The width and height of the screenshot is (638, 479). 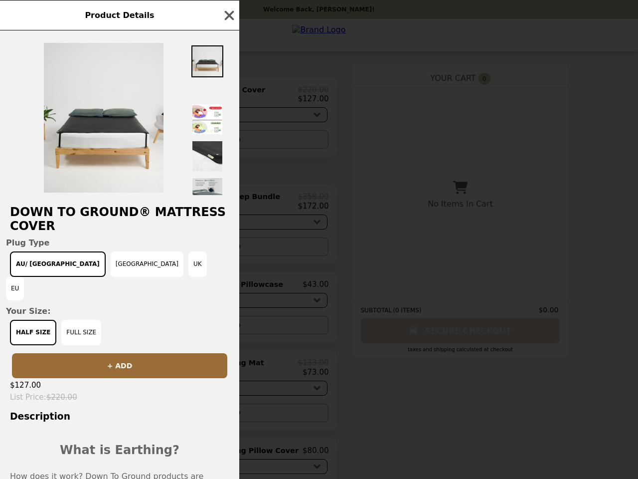 I want to click on img: AU/ NZ / Half Size, so click(x=104, y=118).